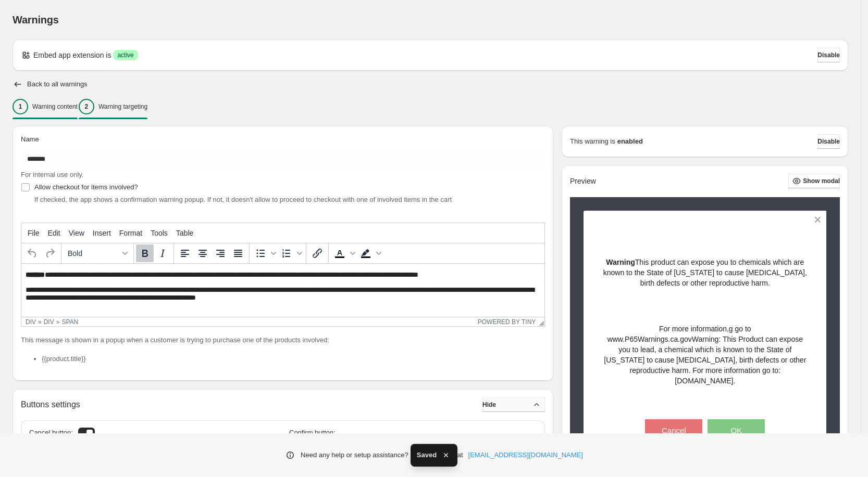 This screenshot has width=868, height=477. Describe the element at coordinates (813, 181) in the screenshot. I see `button: Show modal` at that location.